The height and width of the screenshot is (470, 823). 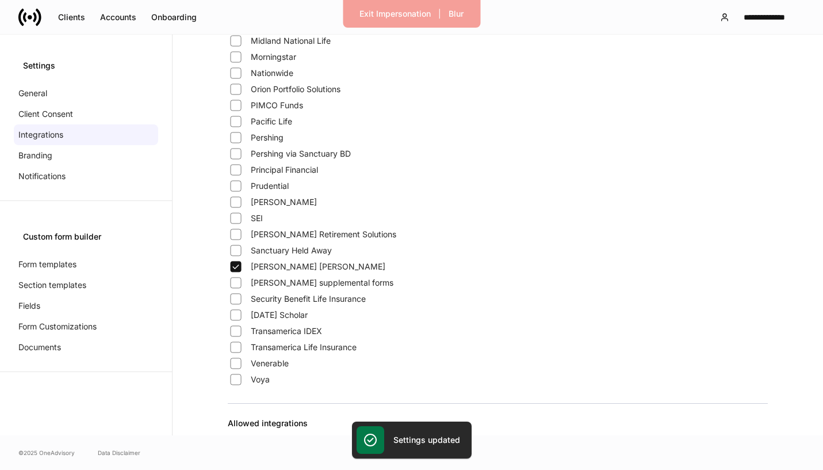 I want to click on span: Sanctuary Held Away, so click(x=291, y=250).